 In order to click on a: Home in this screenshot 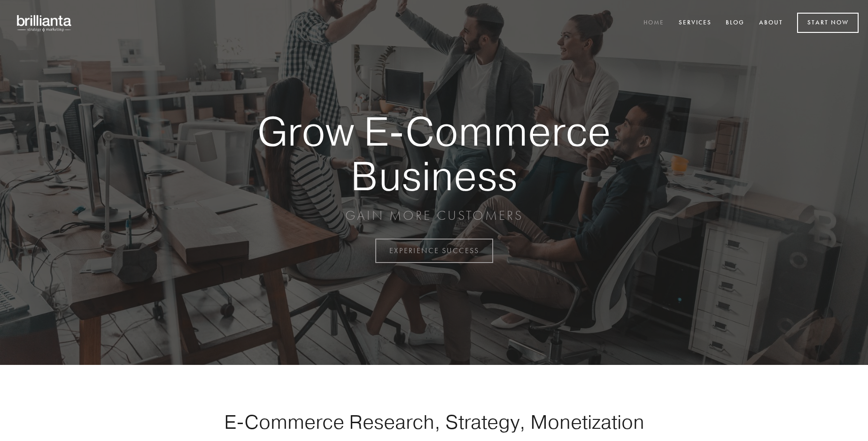, I will do `click(654, 23)`.